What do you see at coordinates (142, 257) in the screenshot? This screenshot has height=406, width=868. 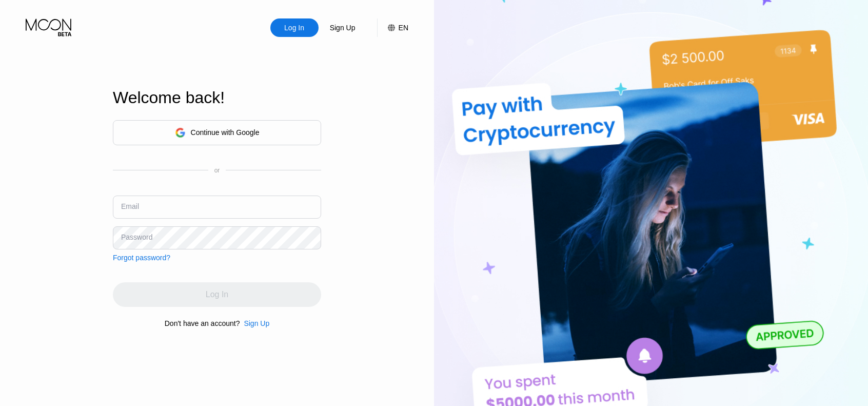 I see `div: Forgot password?` at bounding box center [142, 257].